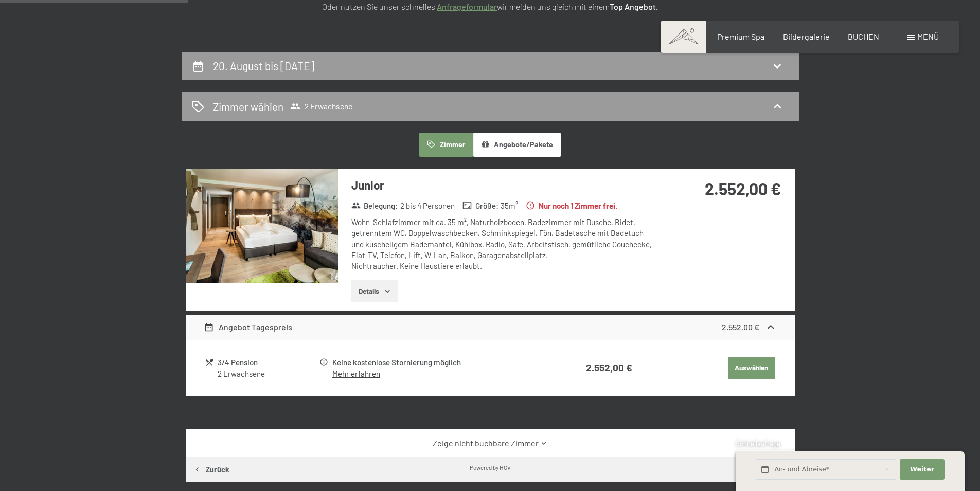 This screenshot has width=980, height=491. Describe the element at coordinates (504, 244) in the screenshot. I see `div: Wohn-Schlafzimmer mit ca. 35 m², Naturholzboden, Badezimmer mit Dusche, Bidet, getrenntem WC, Dop...` at that location.